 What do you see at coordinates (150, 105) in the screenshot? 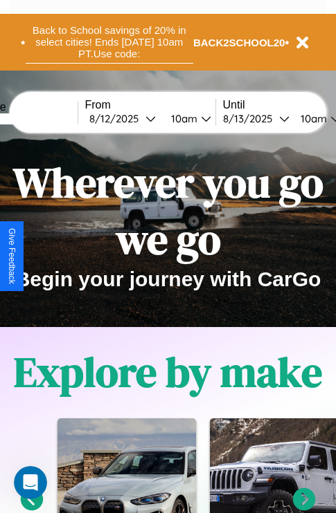
I see `label: From` at bounding box center [150, 105].